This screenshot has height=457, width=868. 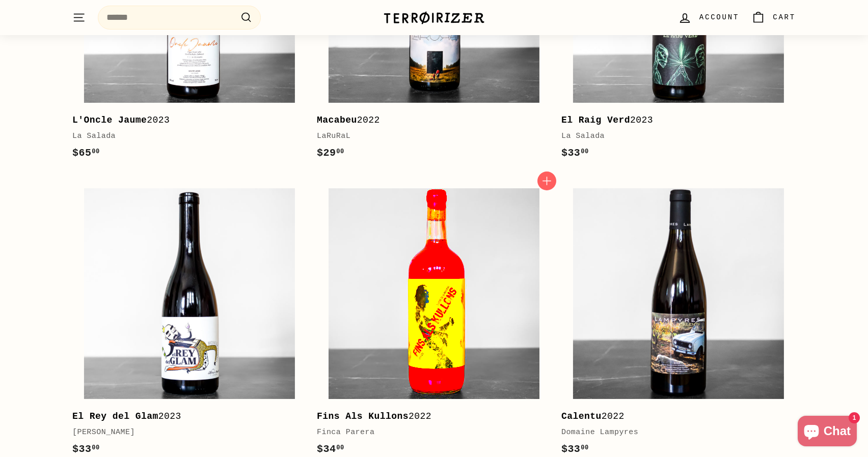 I want to click on b: El Raig Verd, so click(x=596, y=120).